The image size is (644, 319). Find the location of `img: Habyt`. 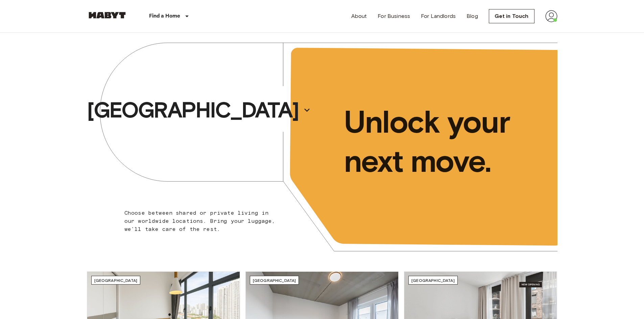

img: Habyt is located at coordinates (107, 15).